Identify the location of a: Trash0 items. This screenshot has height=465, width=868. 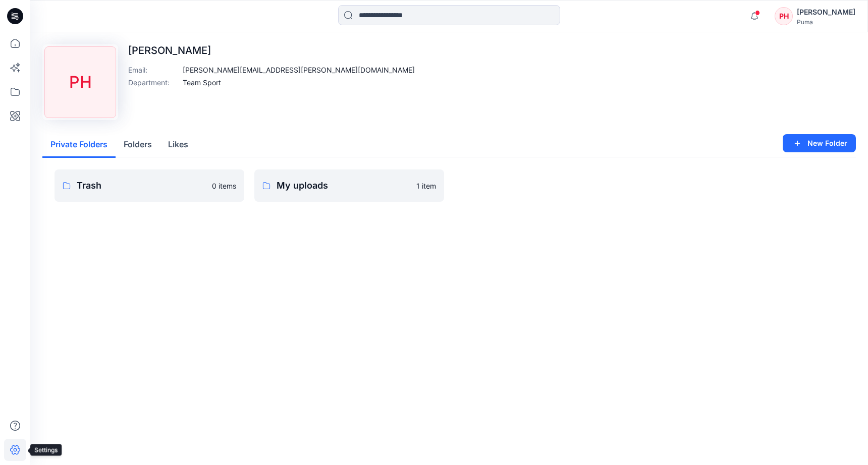
(149, 186).